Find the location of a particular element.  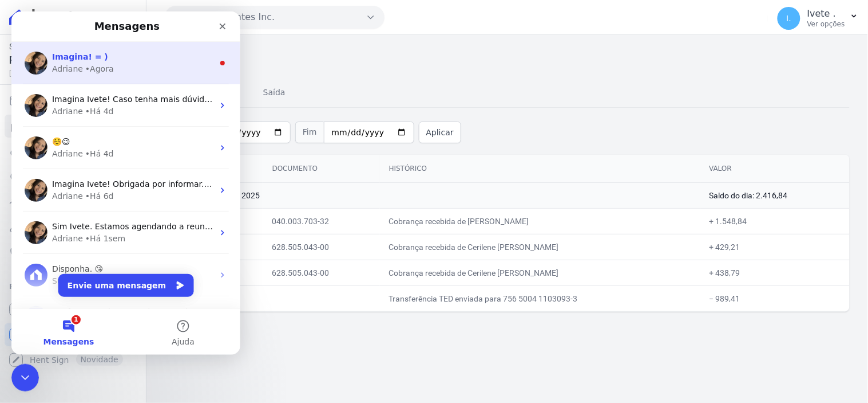

h1: Mensagens is located at coordinates (115, 15).